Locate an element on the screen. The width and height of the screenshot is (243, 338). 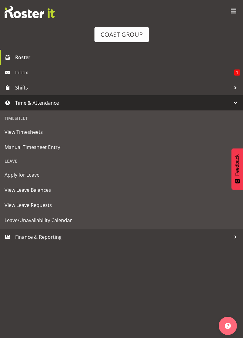
a: Manual Timesheet Entry is located at coordinates (121, 147).